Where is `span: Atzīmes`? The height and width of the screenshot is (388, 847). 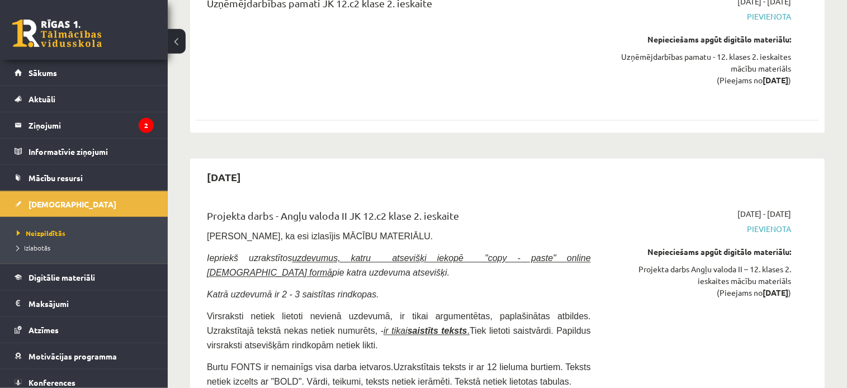 span: Atzīmes is located at coordinates (44, 330).